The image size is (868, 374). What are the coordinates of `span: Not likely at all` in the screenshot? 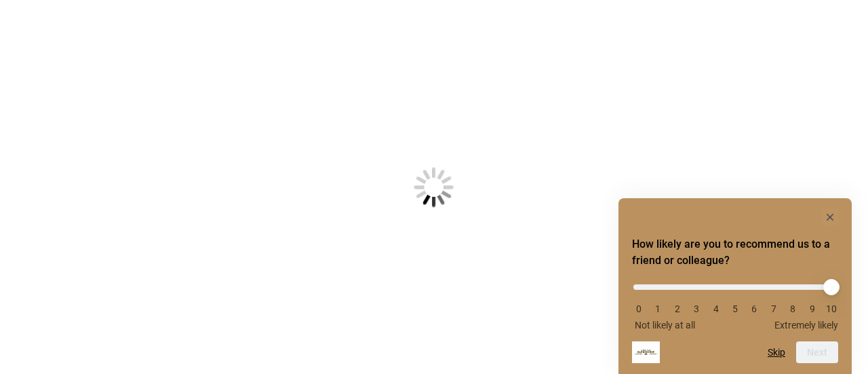 It's located at (665, 325).